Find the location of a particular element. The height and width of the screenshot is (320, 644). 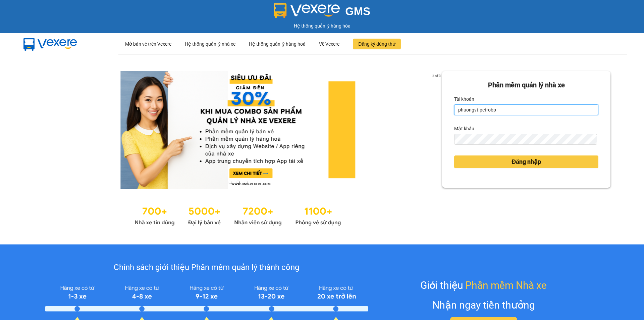

img: mbUUG5Q.png is located at coordinates (50, 44).